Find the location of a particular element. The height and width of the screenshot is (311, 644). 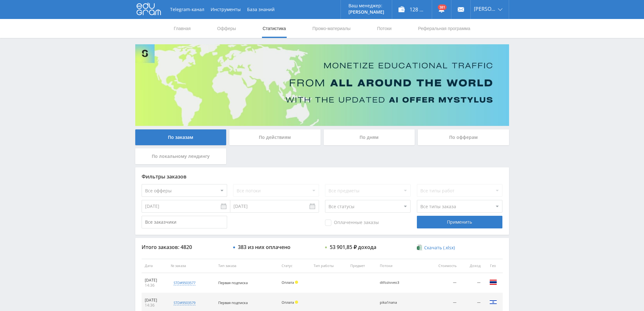

div: std#9503577 is located at coordinates (185, 283).